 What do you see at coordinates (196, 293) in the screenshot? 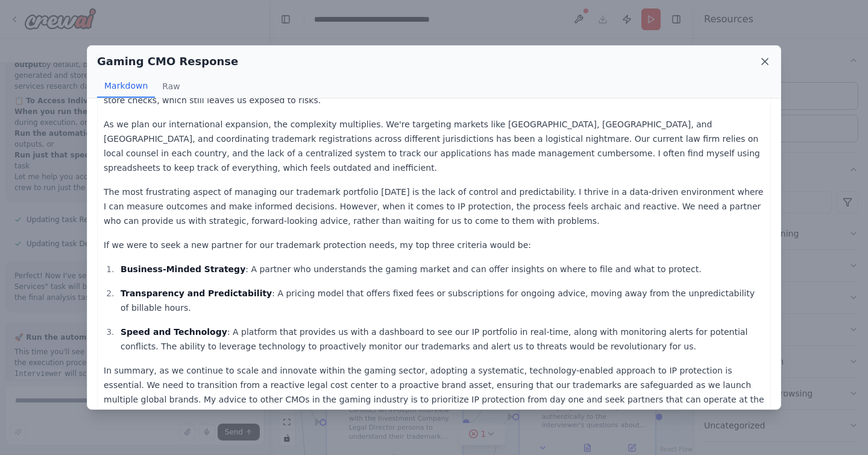
I see `strong: Transparency and Predictability` at bounding box center [196, 293].